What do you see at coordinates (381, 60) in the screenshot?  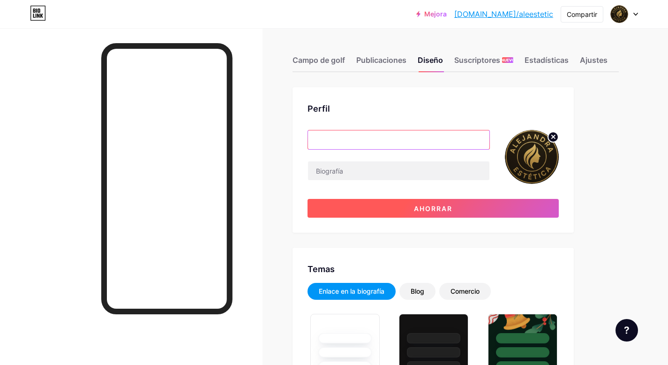 I see `font: Publicaciones` at bounding box center [381, 60].